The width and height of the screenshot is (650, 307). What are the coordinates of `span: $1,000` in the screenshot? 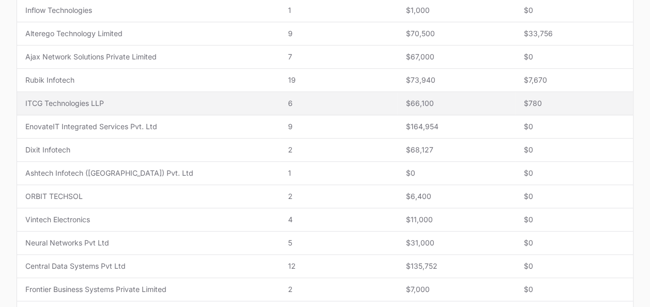 It's located at (456, 10).